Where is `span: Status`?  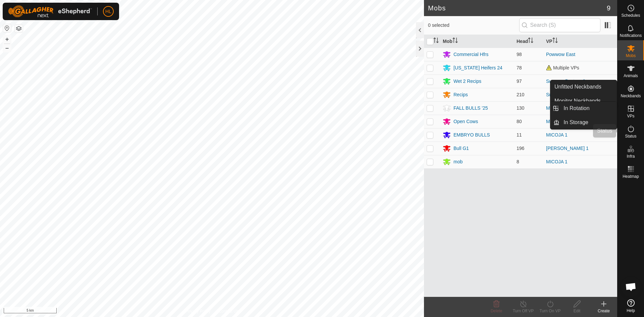
span: Status is located at coordinates (630, 136).